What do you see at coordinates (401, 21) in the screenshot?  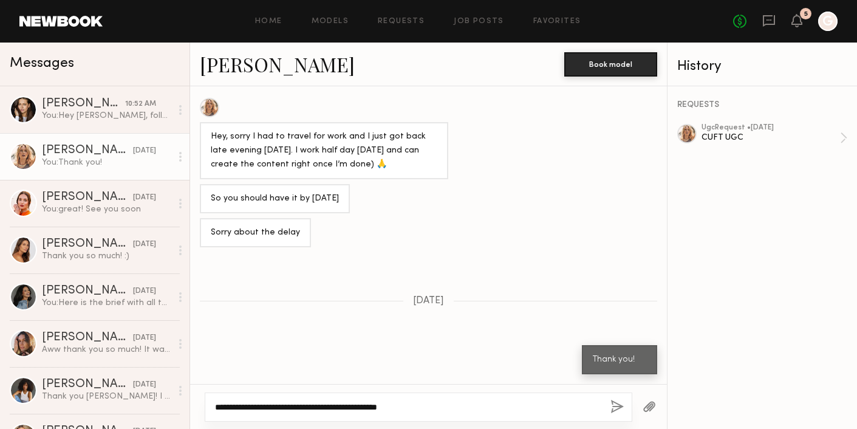 I see `a: Requests` at bounding box center [401, 21].